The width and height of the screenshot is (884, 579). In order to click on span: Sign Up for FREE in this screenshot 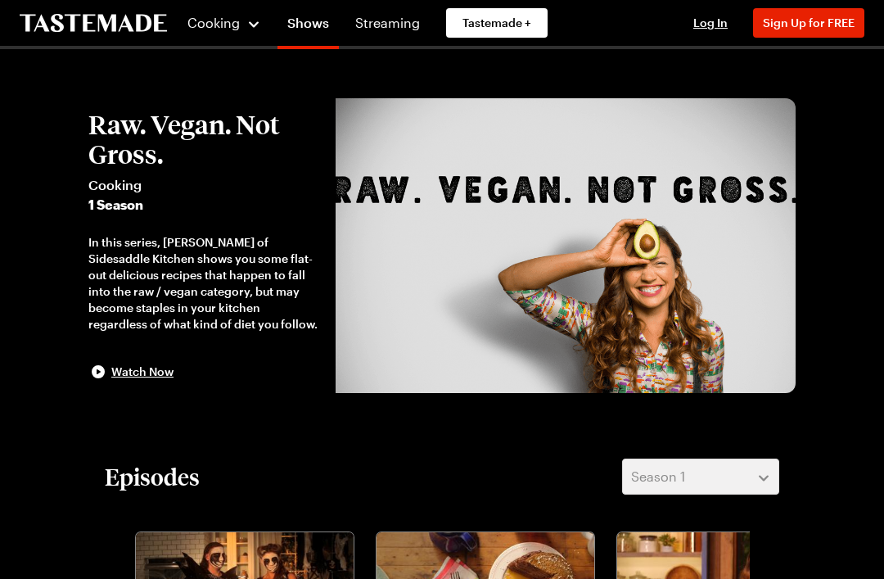, I will do `click(809, 22)`.